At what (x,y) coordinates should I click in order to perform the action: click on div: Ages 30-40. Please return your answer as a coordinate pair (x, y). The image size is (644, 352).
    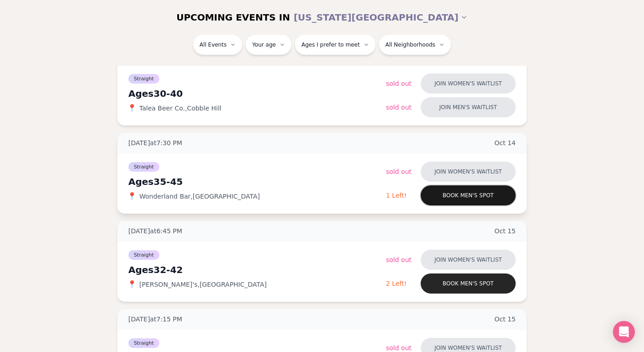
    Looking at the image, I should click on (257, 93).